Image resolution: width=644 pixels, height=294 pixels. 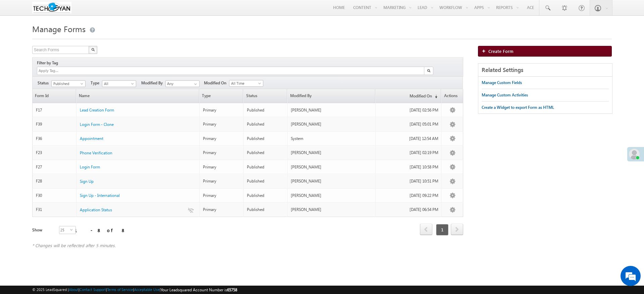 I want to click on a: All, so click(x=119, y=84).